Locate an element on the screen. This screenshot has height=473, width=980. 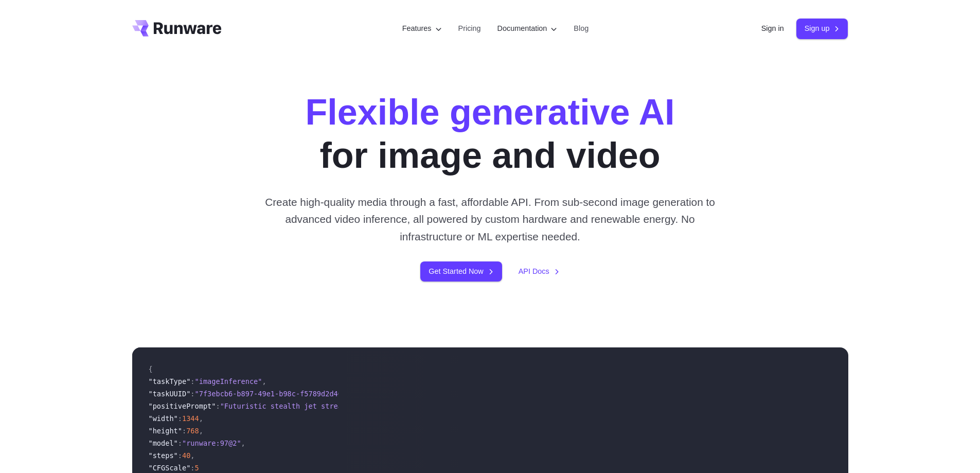
span: "positivePrompt" is located at coordinates (182, 406).